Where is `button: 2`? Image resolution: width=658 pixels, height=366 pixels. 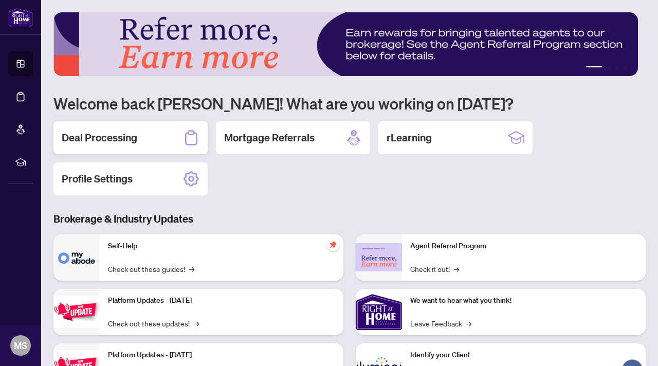
button: 2 is located at coordinates (609, 68).